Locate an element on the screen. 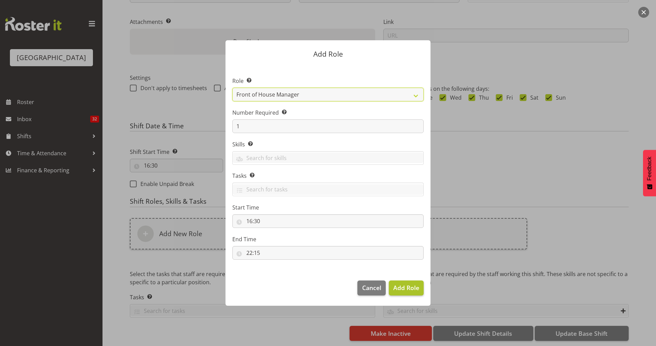 The height and width of the screenshot is (346, 656). input: Search for skills is located at coordinates (328, 158).